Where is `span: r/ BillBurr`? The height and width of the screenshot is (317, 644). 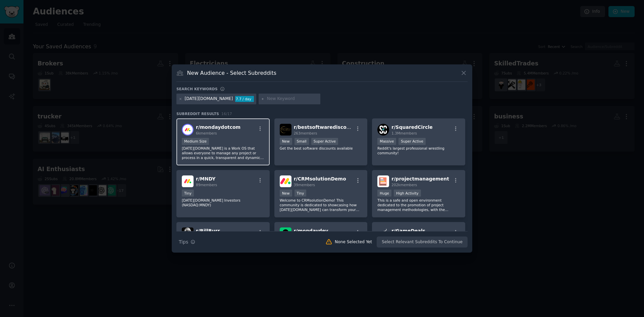
span: r/ BillBurr is located at coordinates (208, 231).